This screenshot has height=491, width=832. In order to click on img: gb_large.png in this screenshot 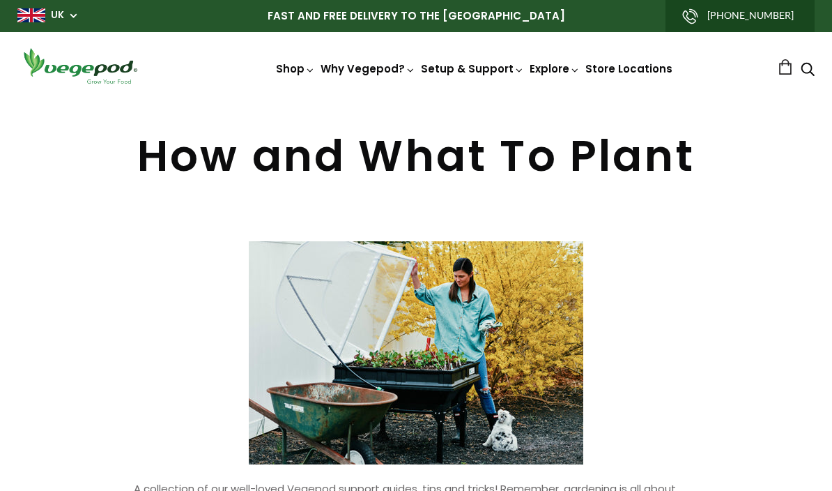, I will do `click(31, 15)`.